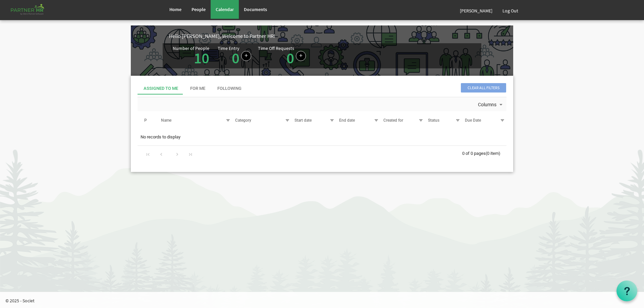 The image size is (644, 308). I want to click on a: Log hours, so click(247, 56).